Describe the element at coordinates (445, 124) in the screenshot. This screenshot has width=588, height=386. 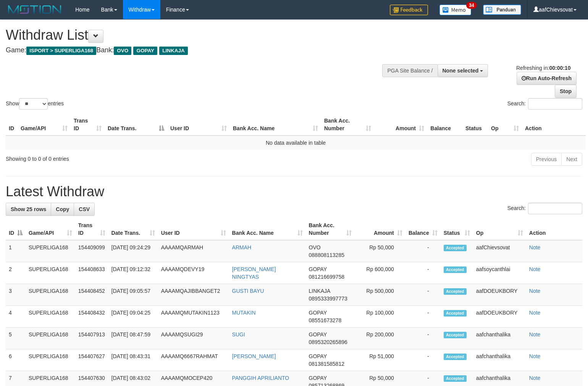
I see `th: Balance` at that location.